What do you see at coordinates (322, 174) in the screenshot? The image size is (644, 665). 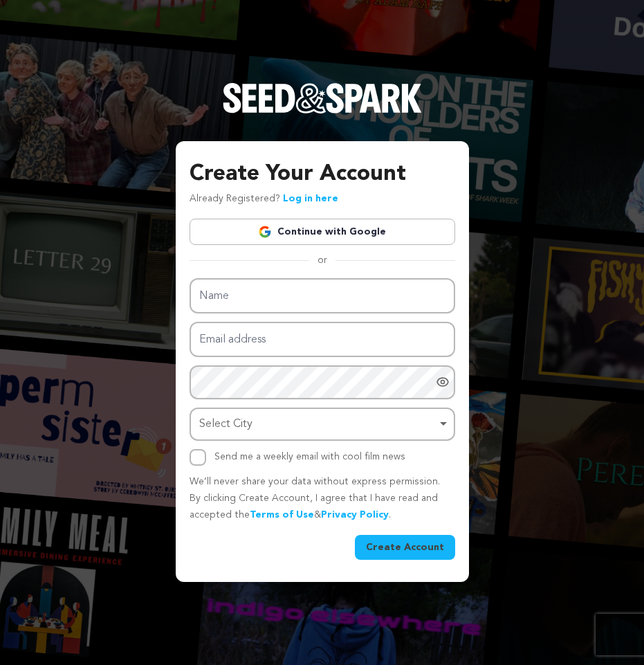 I see `h3: Create Your Account` at bounding box center [322, 174].